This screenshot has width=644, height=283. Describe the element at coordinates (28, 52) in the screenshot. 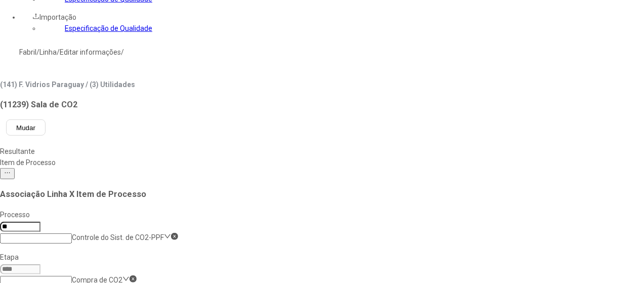

I see `a: Fabril` at that location.